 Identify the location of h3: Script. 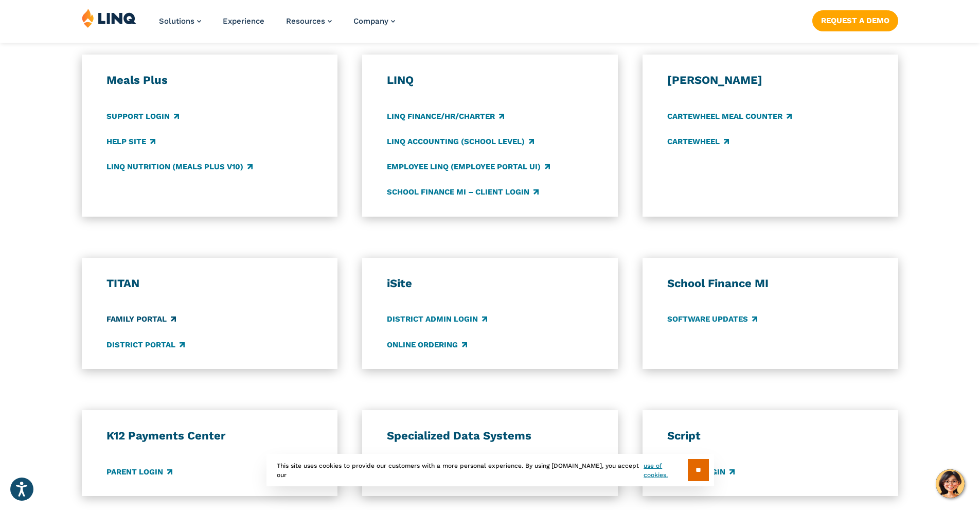
(771, 436).